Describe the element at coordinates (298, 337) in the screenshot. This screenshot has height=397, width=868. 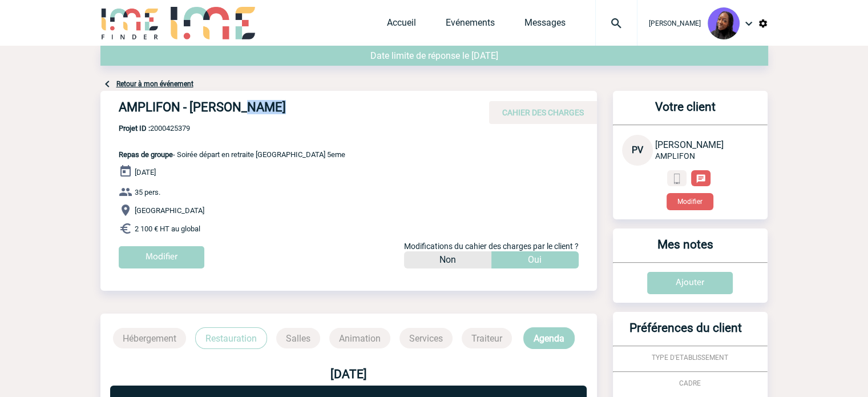
I see `p: Salles` at that location.